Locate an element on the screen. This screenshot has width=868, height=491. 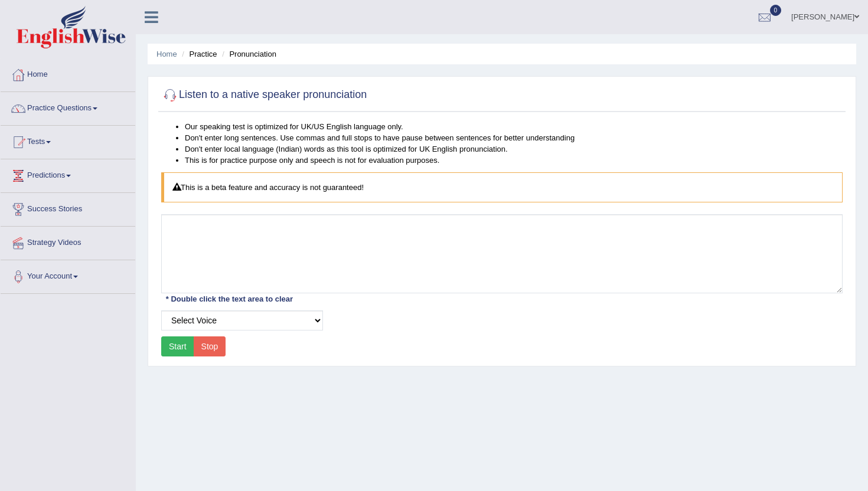
a: Your Account is located at coordinates (68, 275).